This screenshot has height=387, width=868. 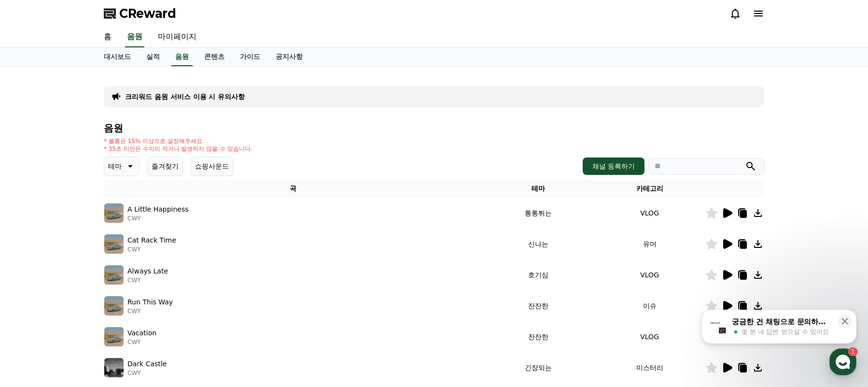 I want to click on button: 즐겨찾기, so click(x=165, y=166).